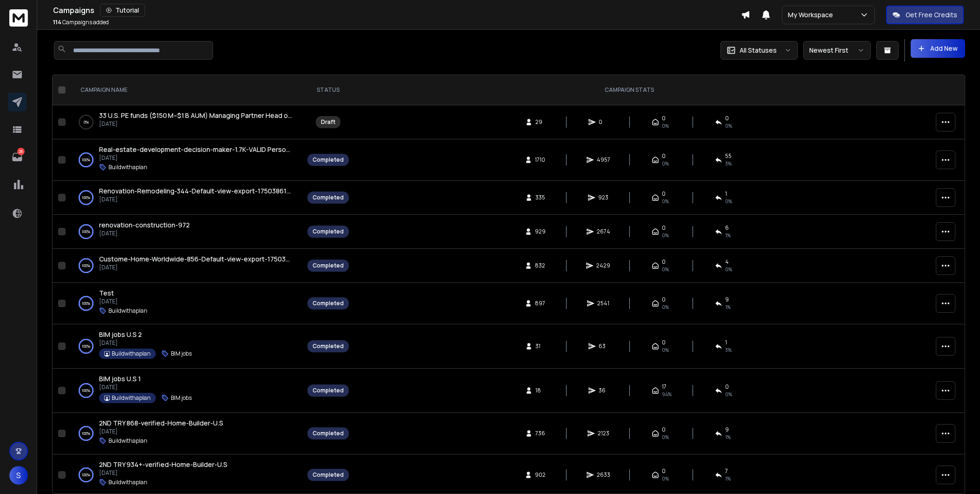 The width and height of the screenshot is (980, 494). What do you see at coordinates (120, 334) in the screenshot?
I see `a: BIM jobs U.S 2` at bounding box center [120, 334].